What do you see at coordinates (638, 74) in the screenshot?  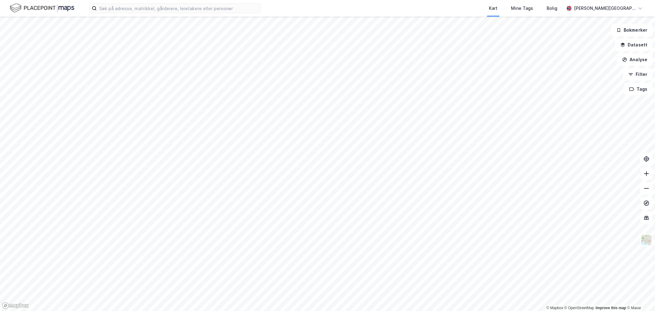 I see `button: Filter` at bounding box center [638, 74].